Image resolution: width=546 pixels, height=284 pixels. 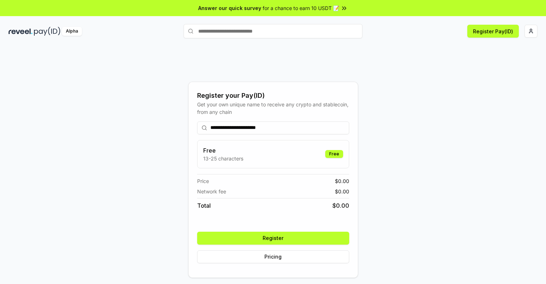 What do you see at coordinates (223, 150) in the screenshot?
I see `h3: Free` at bounding box center [223, 150].